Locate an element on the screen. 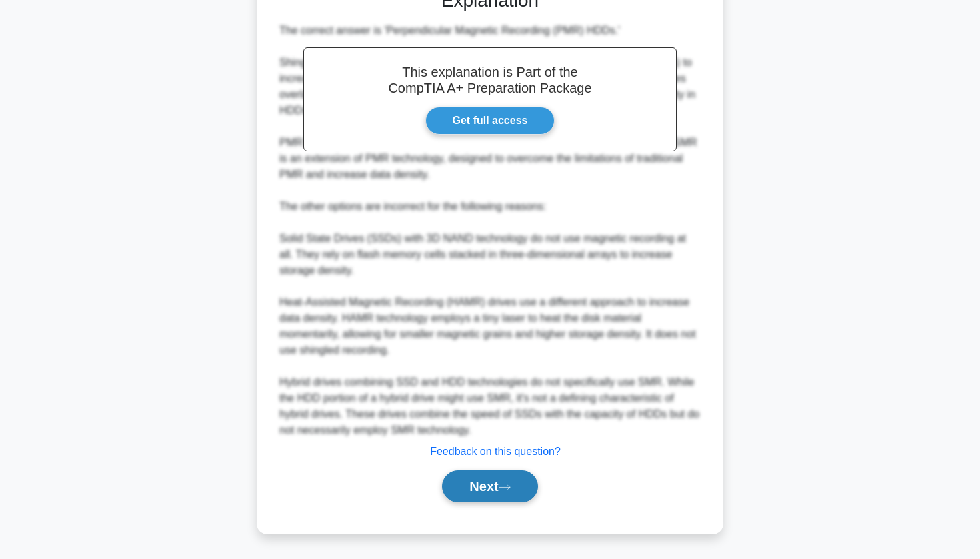 The height and width of the screenshot is (559, 980). a: Get full access is located at coordinates (490, 120).